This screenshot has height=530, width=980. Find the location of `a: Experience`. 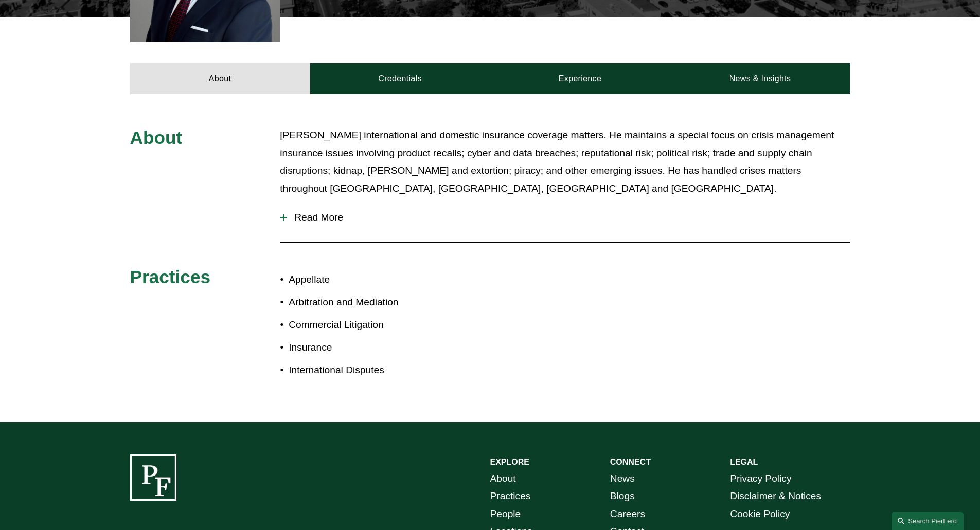

a: Experience is located at coordinates (581, 79).